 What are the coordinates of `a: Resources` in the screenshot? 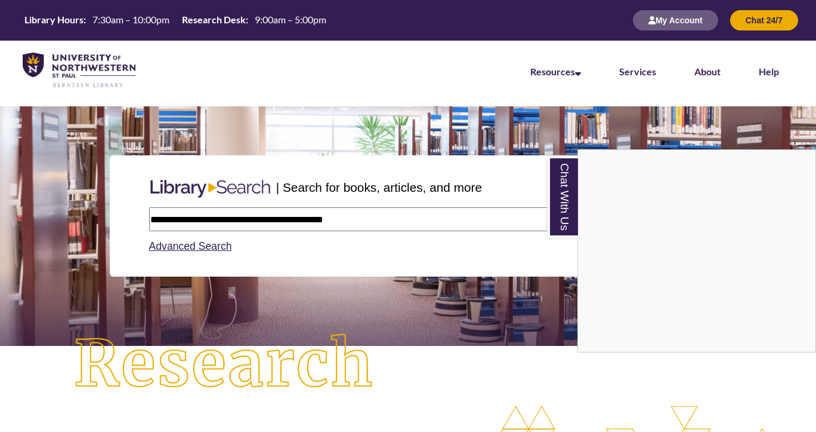 It's located at (556, 71).